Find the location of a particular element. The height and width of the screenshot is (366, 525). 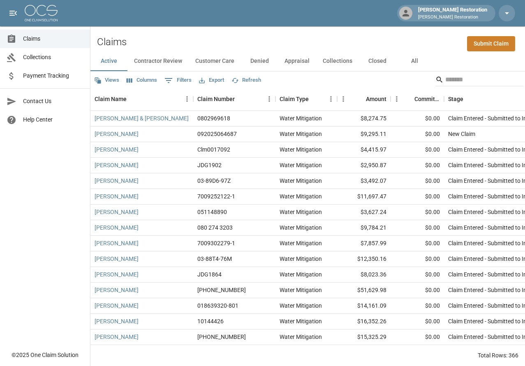

div: $2,950.87 is located at coordinates (364, 166).